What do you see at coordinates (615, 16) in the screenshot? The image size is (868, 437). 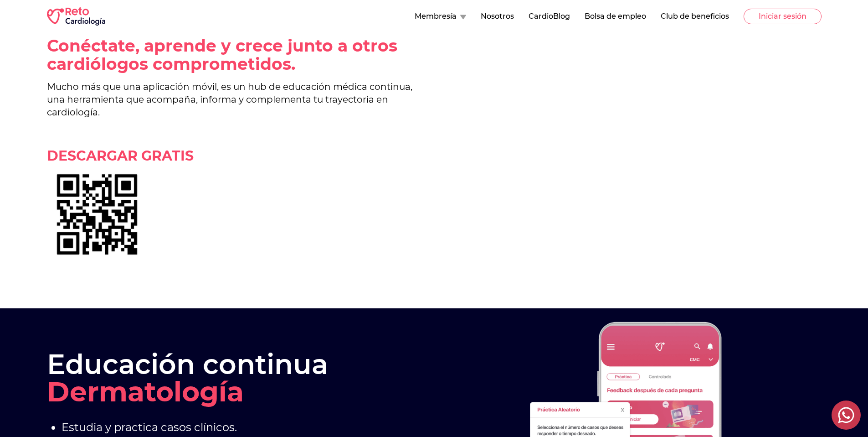 I see `button: Bolsa de empleo` at bounding box center [615, 16].